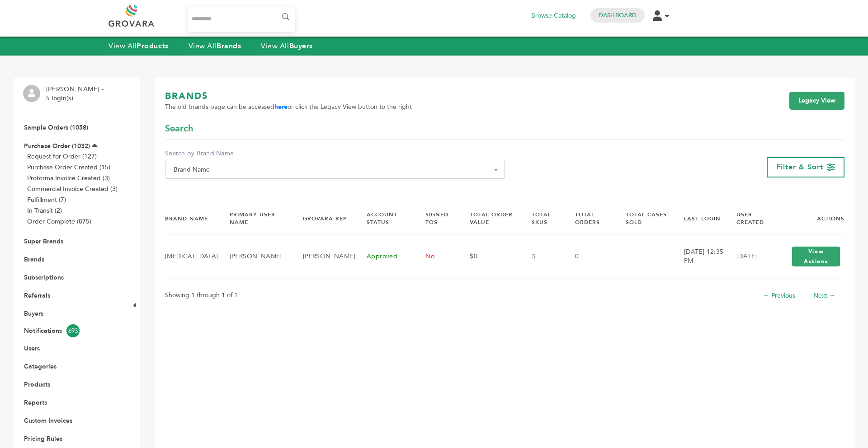 This screenshot has height=448, width=868. Describe the element at coordinates (44, 277) in the screenshot. I see `a: Subscriptions` at that location.